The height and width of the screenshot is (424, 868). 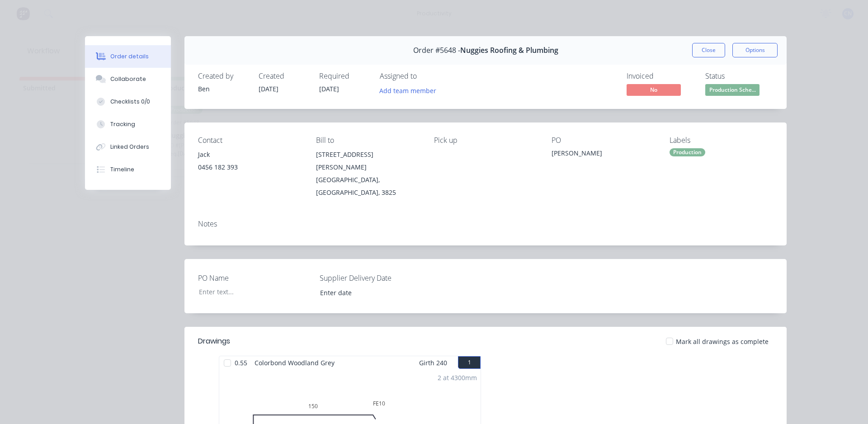 What do you see at coordinates (661, 76) in the screenshot?
I see `div: Invoiced` at bounding box center [661, 76].